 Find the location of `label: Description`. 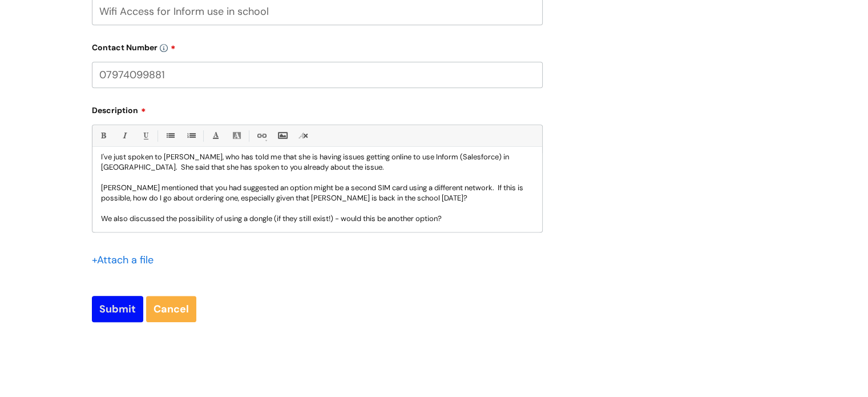

label: Description is located at coordinates (318, 109).